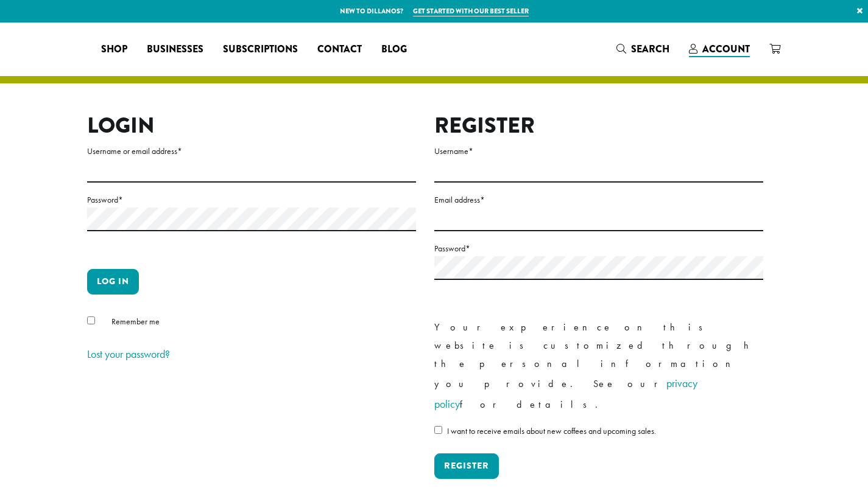 The height and width of the screenshot is (499, 868). I want to click on p: Your experience on this website is customized through the personal information you provide. See o..., so click(599, 366).